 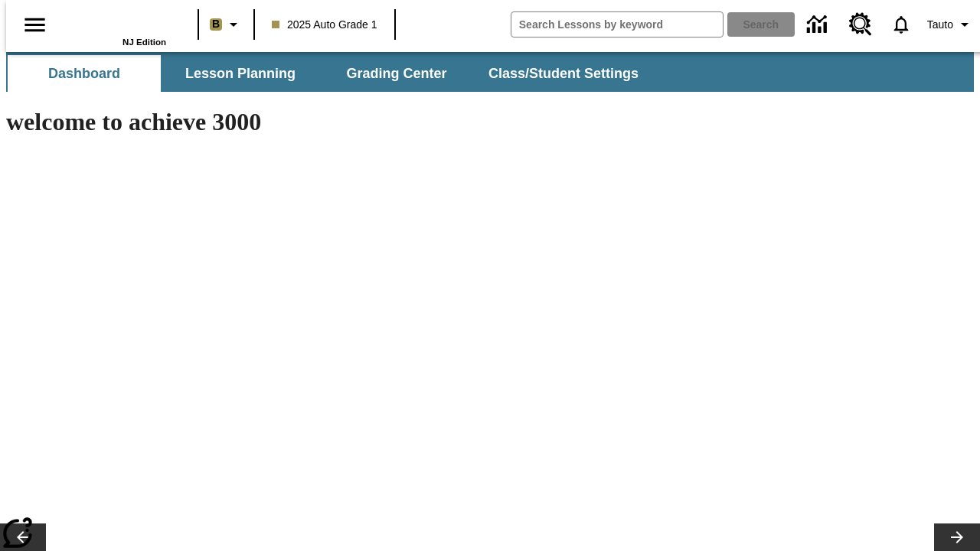 I want to click on button: Class/Student Settings, so click(x=563, y=73).